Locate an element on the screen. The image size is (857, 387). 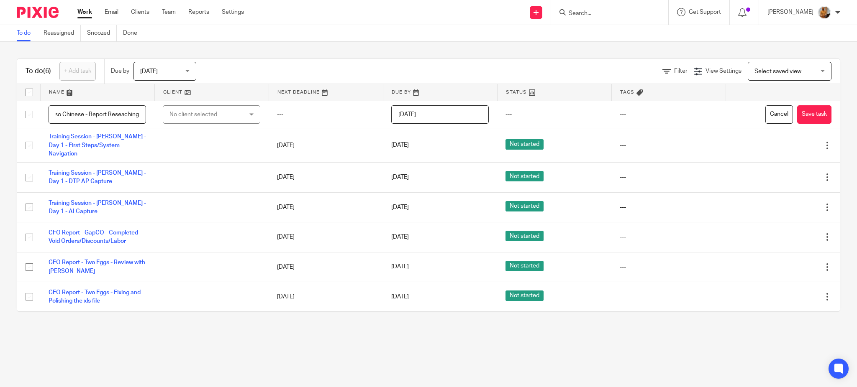
p: Due by is located at coordinates (120, 71).